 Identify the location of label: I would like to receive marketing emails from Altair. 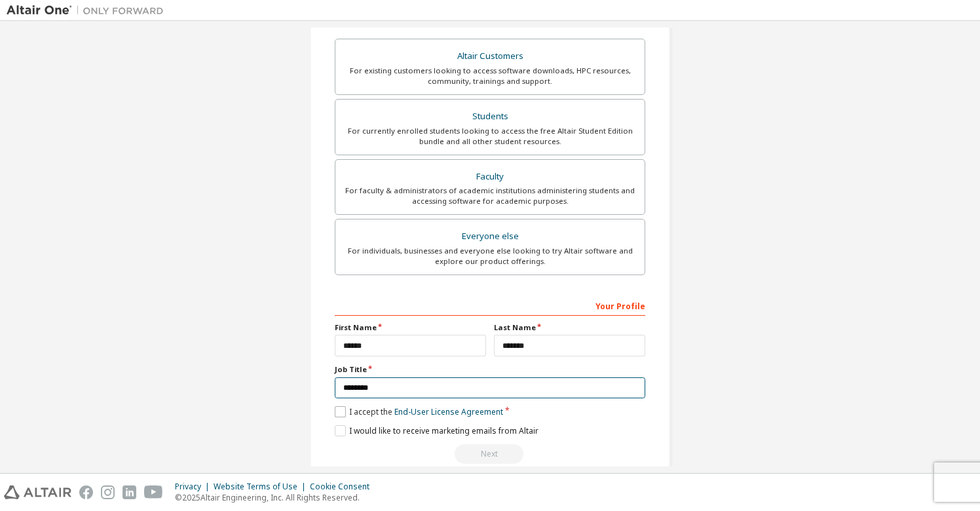
(436, 430).